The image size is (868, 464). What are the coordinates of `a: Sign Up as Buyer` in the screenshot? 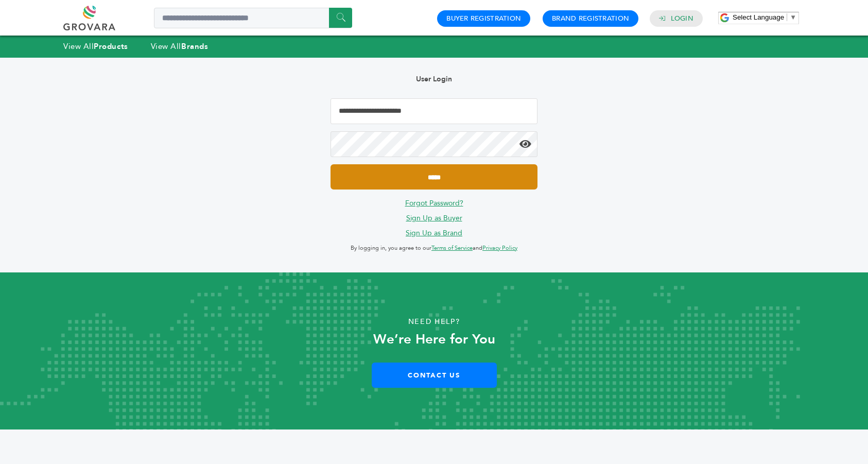 It's located at (434, 218).